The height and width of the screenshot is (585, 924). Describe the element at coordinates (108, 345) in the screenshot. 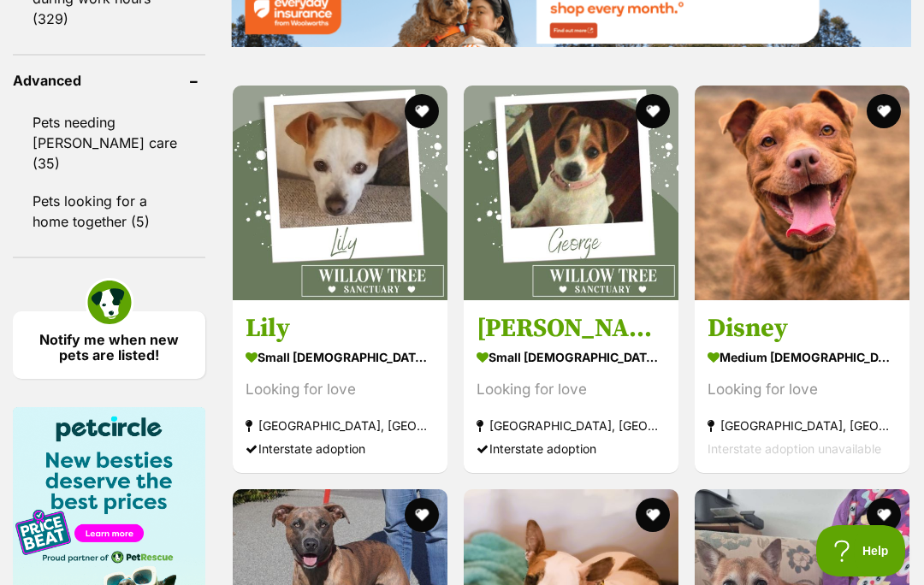

I see `a: Notify me when new pets are listed!` at that location.